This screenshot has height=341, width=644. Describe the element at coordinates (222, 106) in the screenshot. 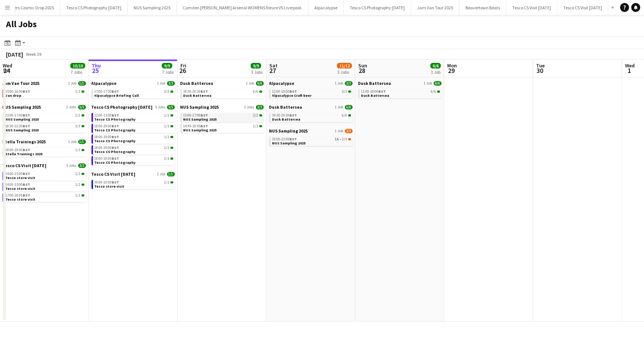

I see `a: NUS Sampling 20252 Jobs3/3` at that location.